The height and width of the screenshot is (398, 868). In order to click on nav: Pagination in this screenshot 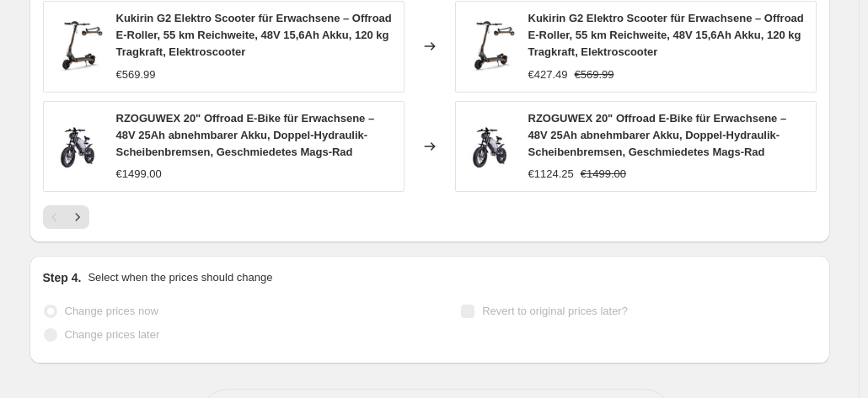, I will do `click(66, 217)`.